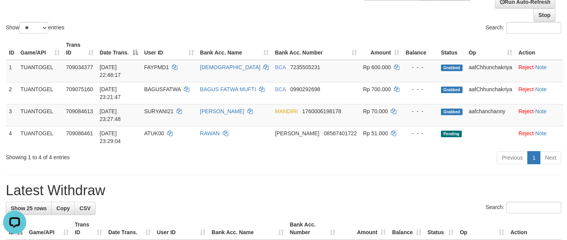  Describe the element at coordinates (12, 115) in the screenshot. I see `td: 3` at that location.